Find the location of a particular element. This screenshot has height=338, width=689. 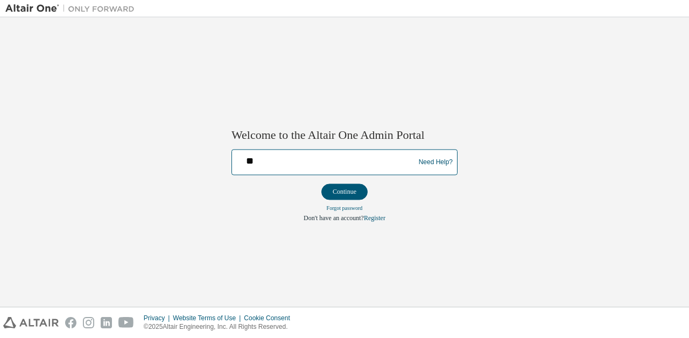

a: Register is located at coordinates (375, 219).